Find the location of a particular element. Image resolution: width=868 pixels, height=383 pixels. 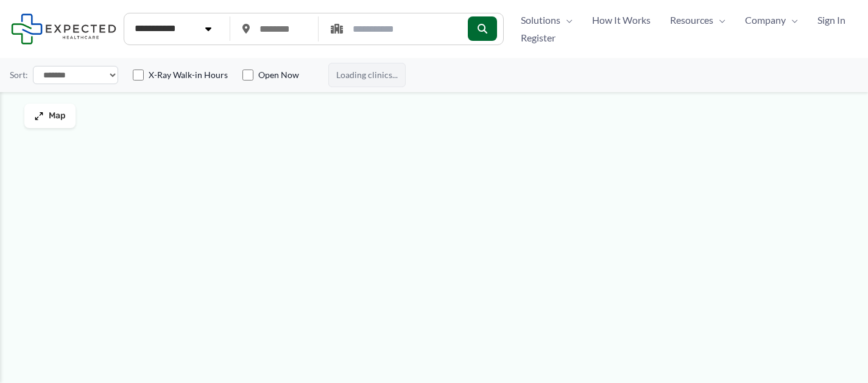

span: Company is located at coordinates (765, 21).